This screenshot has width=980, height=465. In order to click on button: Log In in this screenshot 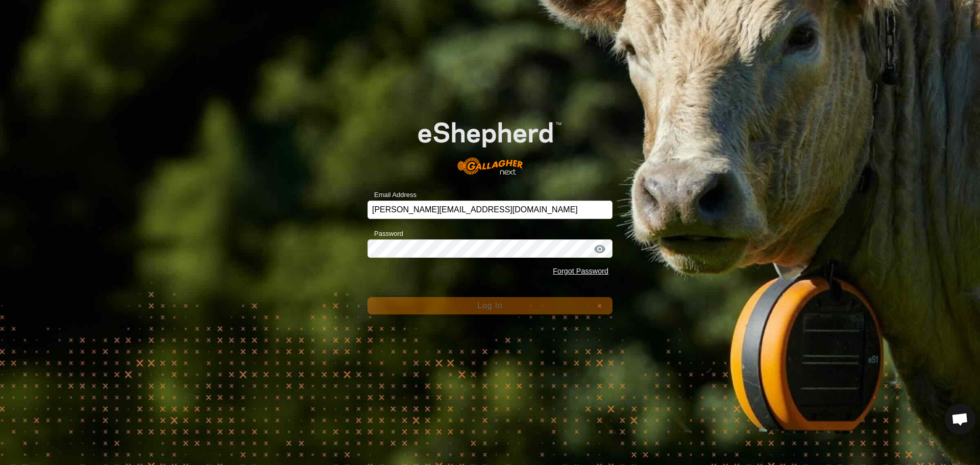, I will do `click(490, 306)`.